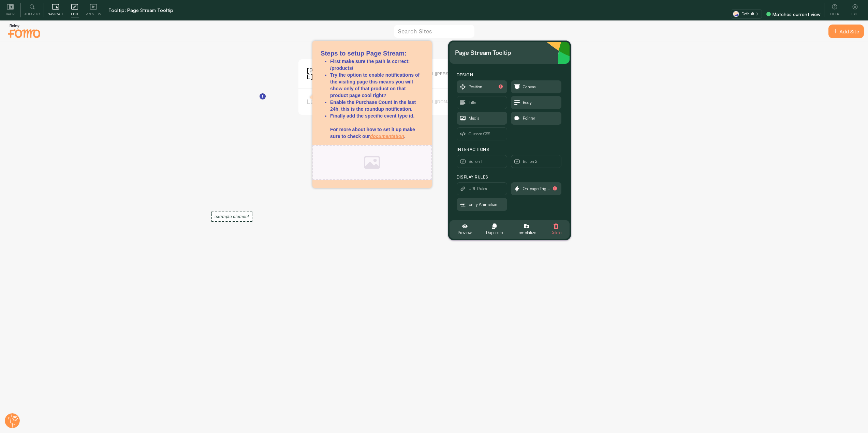  Describe the element at coordinates (377, 106) in the screenshot. I see `p: Enable the Purchase Count in the last 24h, this is the roundup notification.` at that location.